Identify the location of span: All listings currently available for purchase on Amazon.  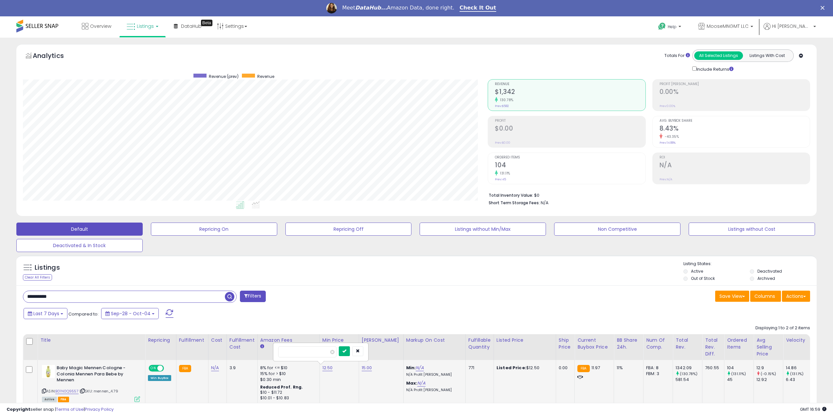
(49, 399).